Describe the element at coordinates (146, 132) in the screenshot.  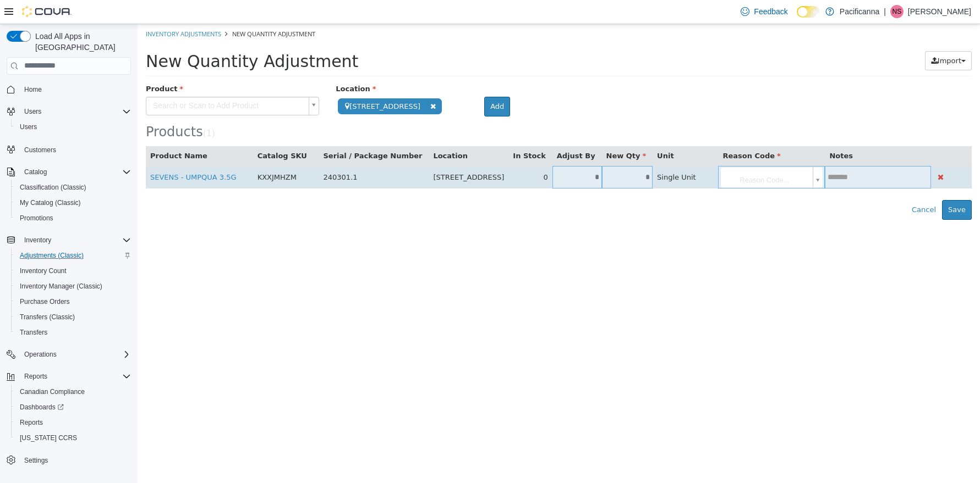
I see `button: Catalog SKU` at that location.